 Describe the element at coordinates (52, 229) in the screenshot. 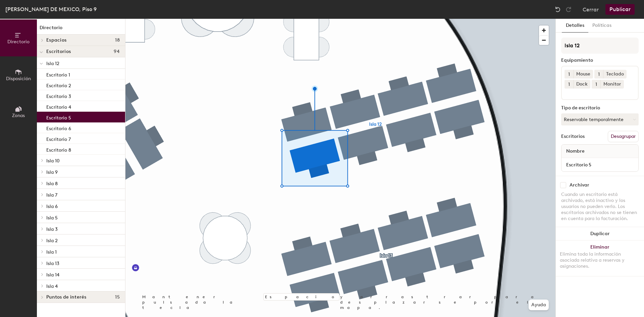

I see `span: Isla 3` at that location.